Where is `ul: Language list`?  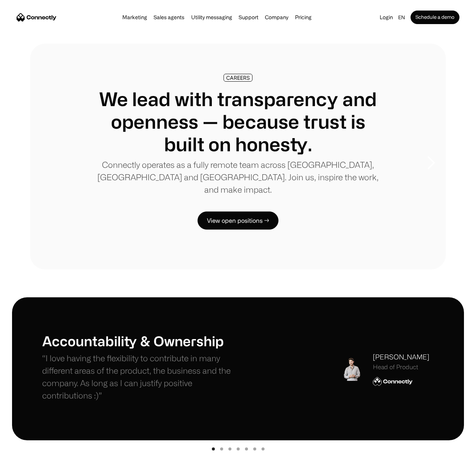
ul: Language list is located at coordinates (30, 450).